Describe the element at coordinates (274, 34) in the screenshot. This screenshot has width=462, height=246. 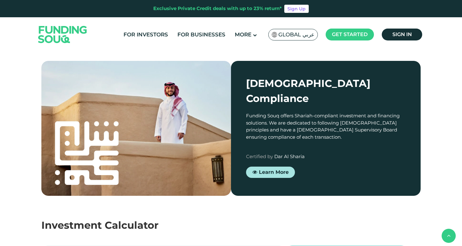
I see `img: SA Flag` at that location.